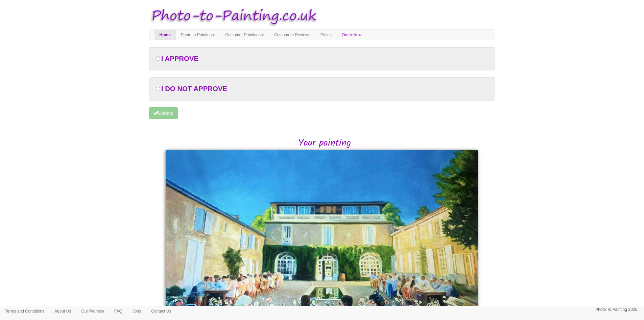  Describe the element at coordinates (292, 35) in the screenshot. I see `a: Customers Reviews` at that location.